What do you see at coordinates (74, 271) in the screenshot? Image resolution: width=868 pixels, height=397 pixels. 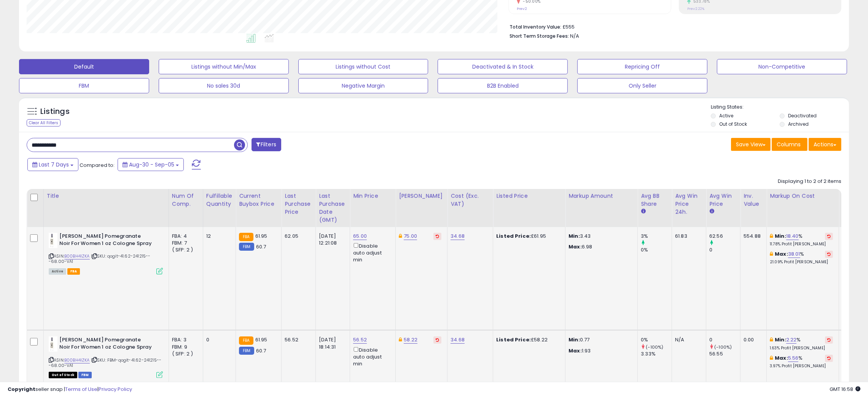 I see `span: FBA` at bounding box center [74, 271].